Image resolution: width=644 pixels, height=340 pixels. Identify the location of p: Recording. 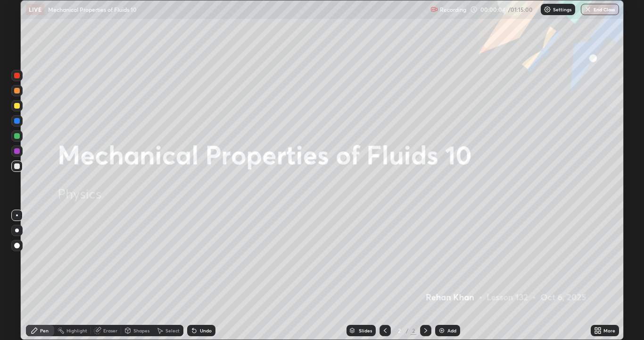
(453, 10).